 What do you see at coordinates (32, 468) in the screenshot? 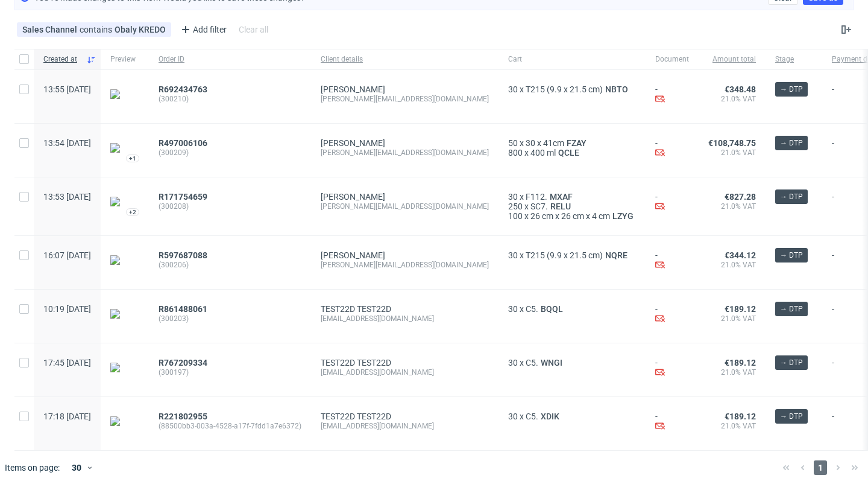
I see `span: Items on page:` at bounding box center [32, 468].